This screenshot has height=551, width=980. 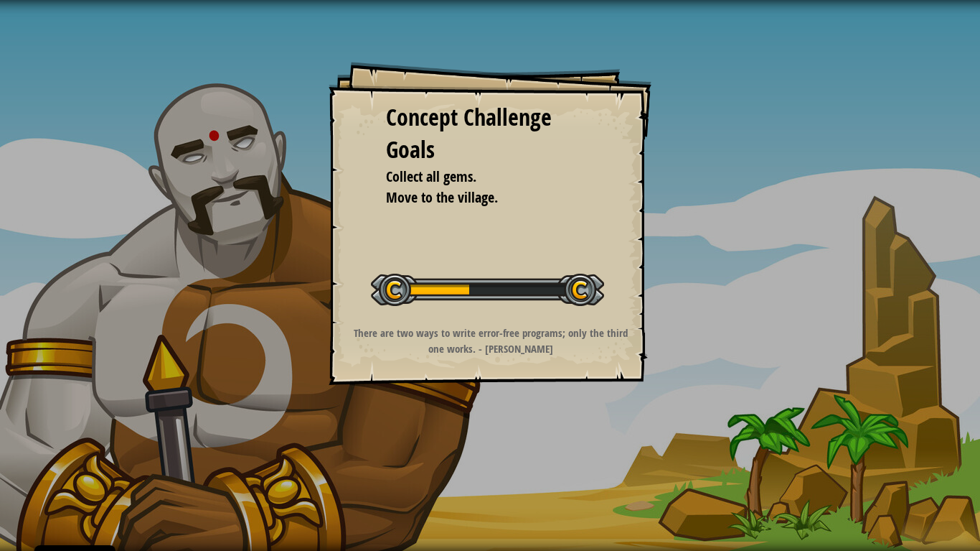 What do you see at coordinates (479, 177) in the screenshot?
I see `li: Collect all gems.` at bounding box center [479, 177].